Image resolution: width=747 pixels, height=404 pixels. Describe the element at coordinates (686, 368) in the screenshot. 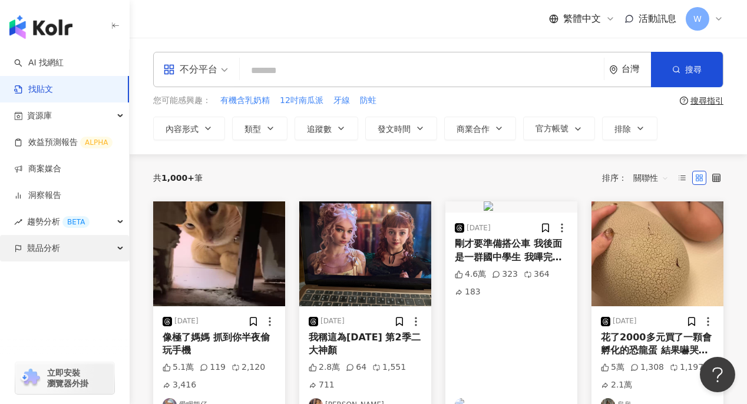

I see `div: 1,197` at that location.